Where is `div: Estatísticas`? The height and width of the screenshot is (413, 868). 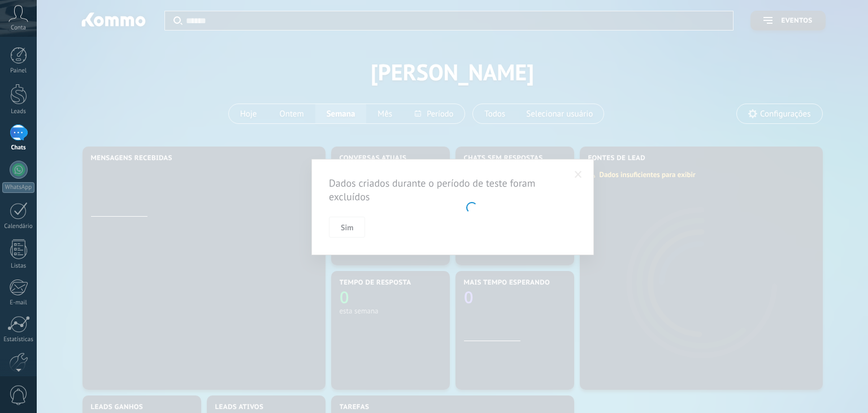
div: Estatísticas is located at coordinates (19, 339).